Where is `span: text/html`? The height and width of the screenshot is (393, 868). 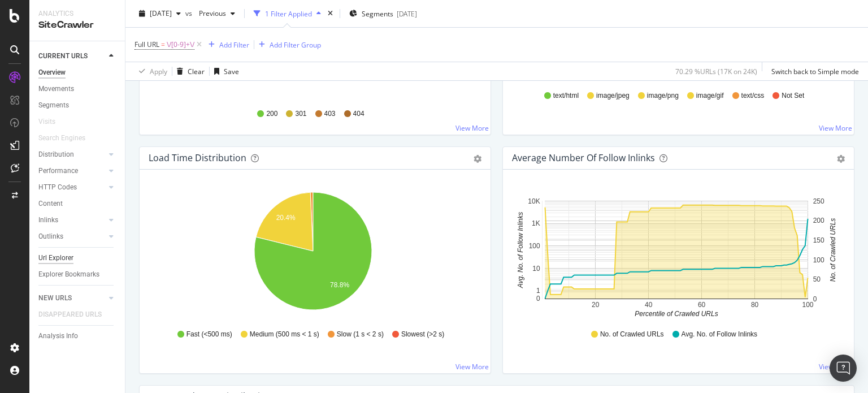
span: text/html is located at coordinates (566, 96).